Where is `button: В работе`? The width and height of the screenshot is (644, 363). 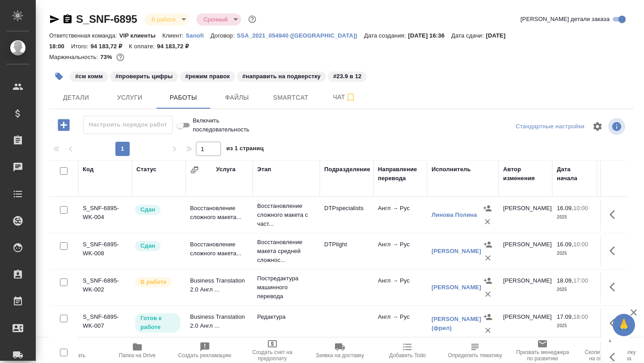 button: В работе is located at coordinates (164, 20).